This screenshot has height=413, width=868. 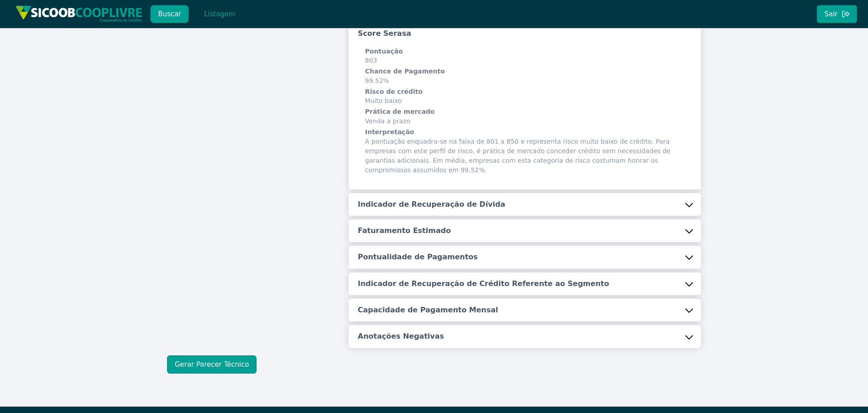 I want to click on h6: Risco de crédito, so click(x=525, y=92).